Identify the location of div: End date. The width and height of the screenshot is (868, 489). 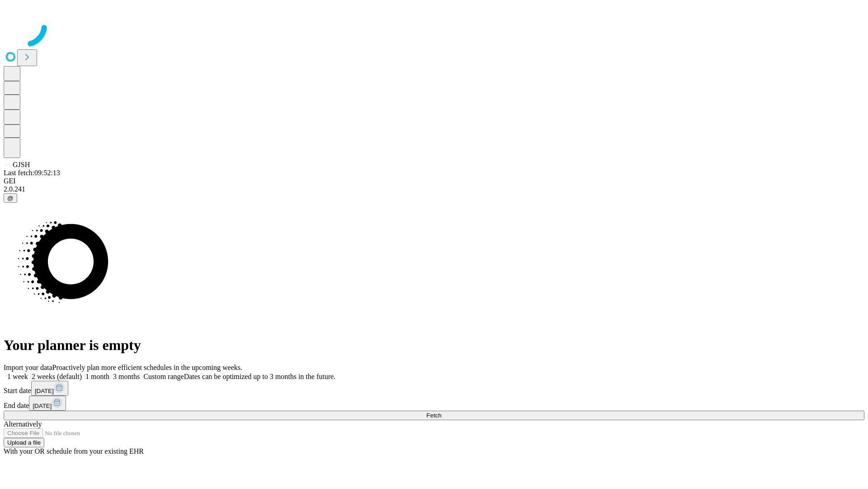
(434, 403).